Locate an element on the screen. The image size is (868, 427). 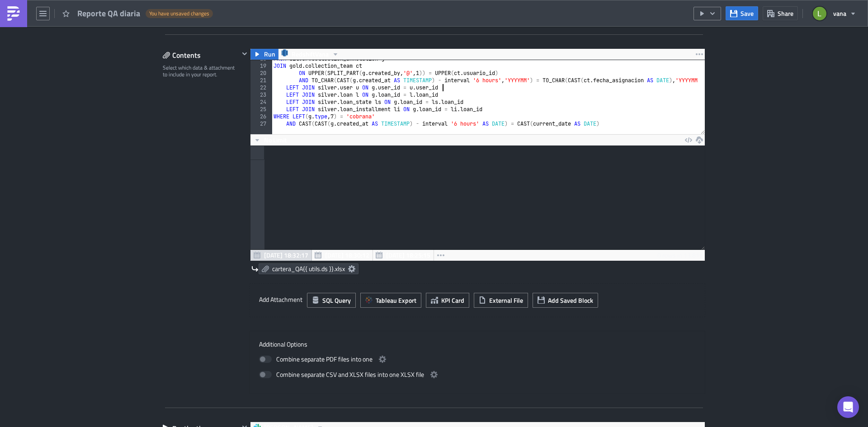
button: SQL Query is located at coordinates (331, 300).